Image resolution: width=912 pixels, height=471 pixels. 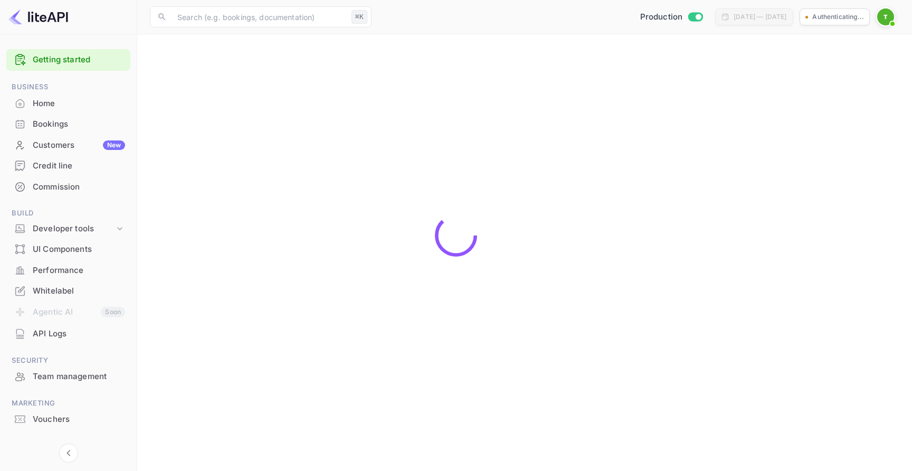 I want to click on a: CustomersNew, so click(x=68, y=145).